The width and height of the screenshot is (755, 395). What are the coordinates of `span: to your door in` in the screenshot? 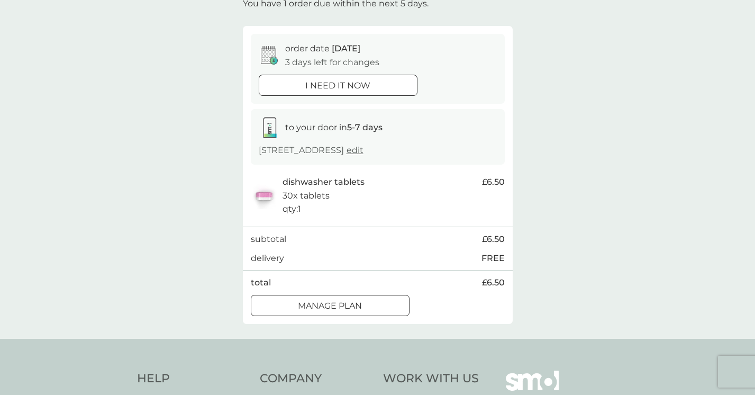 It's located at (334, 127).